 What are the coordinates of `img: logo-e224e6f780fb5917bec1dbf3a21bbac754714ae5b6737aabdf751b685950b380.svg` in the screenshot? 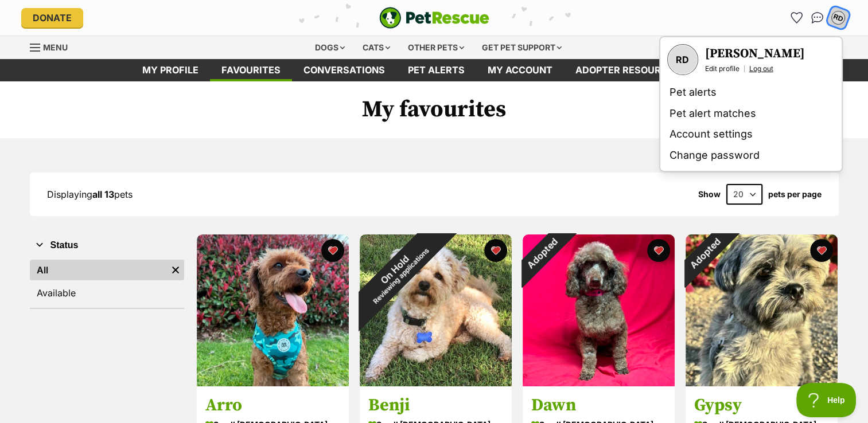 It's located at (434, 18).